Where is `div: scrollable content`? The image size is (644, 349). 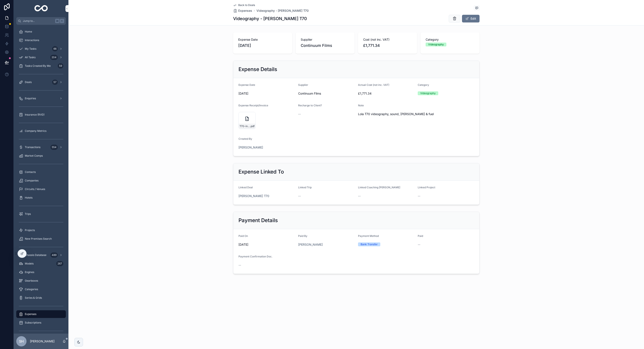
div: scrollable content is located at coordinates (41, 179).